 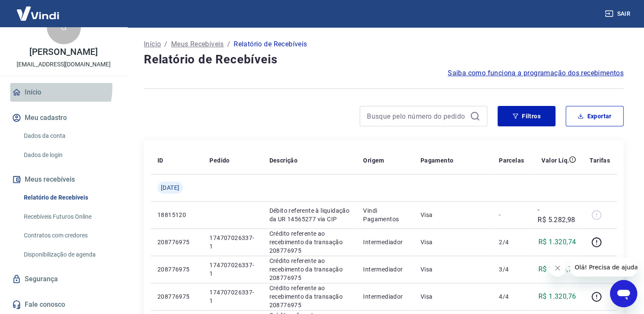 What do you see at coordinates (177, 215) in the screenshot?
I see `p: 18815120` at bounding box center [177, 215].